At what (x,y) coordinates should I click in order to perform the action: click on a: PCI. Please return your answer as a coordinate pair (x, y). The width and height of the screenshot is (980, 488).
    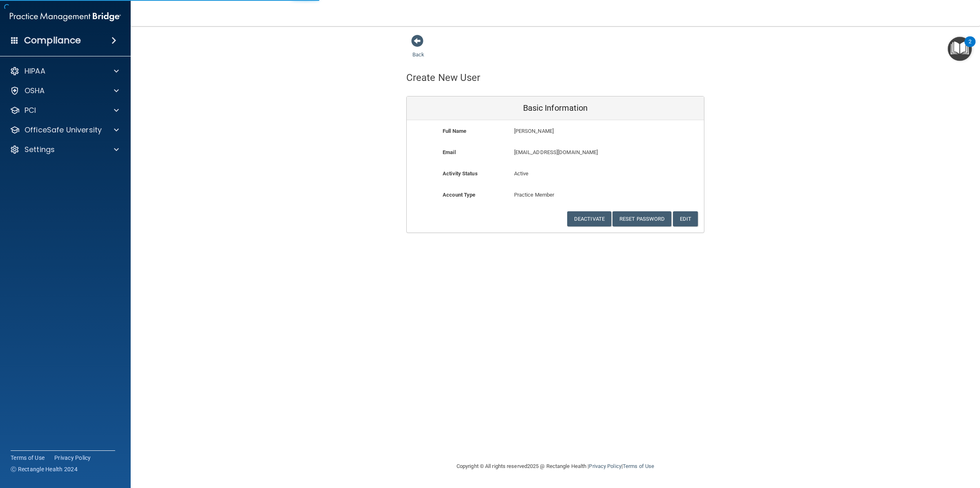
    Looking at the image, I should click on (64, 111).